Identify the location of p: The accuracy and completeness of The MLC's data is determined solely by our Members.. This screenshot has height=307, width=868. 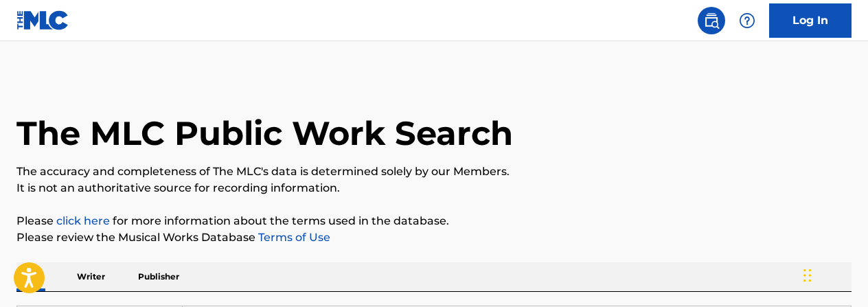
(434, 171).